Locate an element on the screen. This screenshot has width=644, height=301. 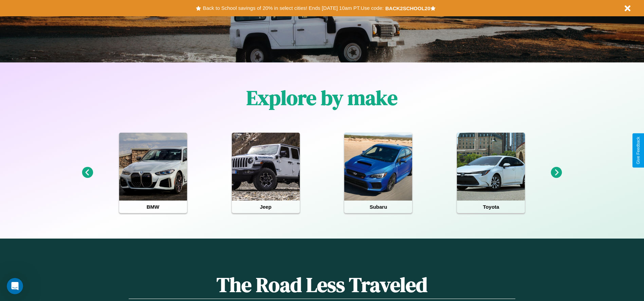
div: Give Feedback is located at coordinates (638, 150).